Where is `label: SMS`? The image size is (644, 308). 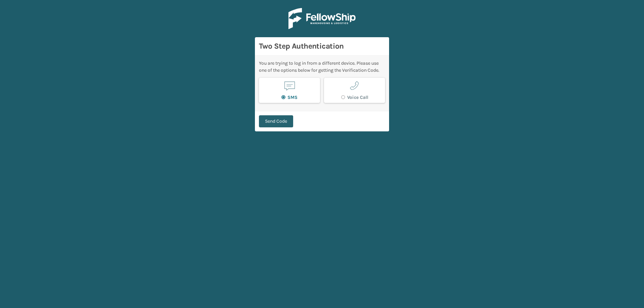 label: SMS is located at coordinates (290, 97).